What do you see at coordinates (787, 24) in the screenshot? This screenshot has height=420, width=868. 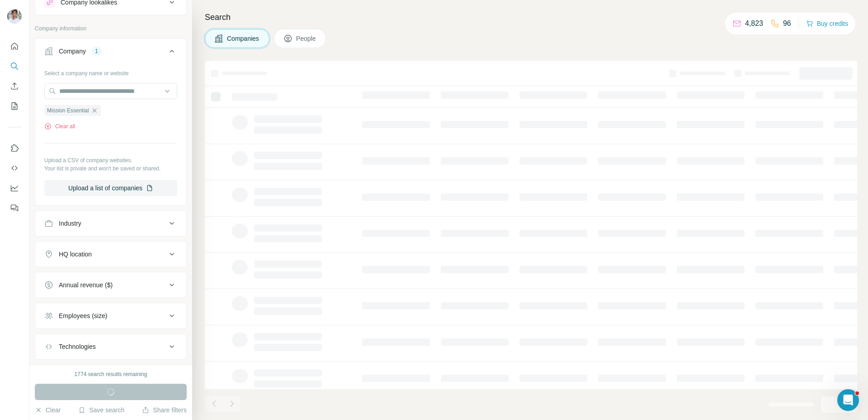 I see `p: 96` at bounding box center [787, 24].